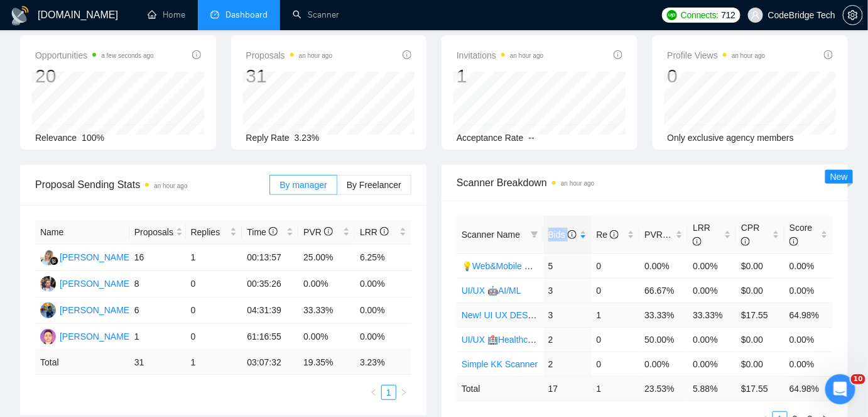 The width and height of the screenshot is (868, 417). Describe the element at coordinates (702, 235) in the screenshot. I see `span: LRR` at that location.